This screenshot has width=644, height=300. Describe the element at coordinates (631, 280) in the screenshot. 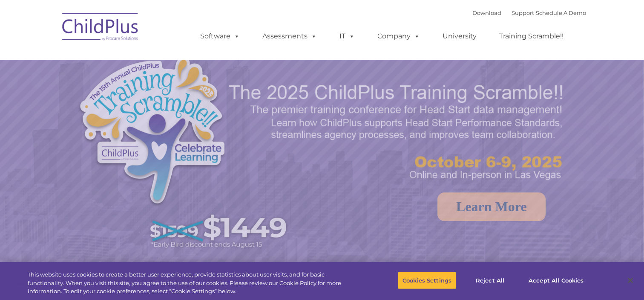

I see `button: Close` at that location.